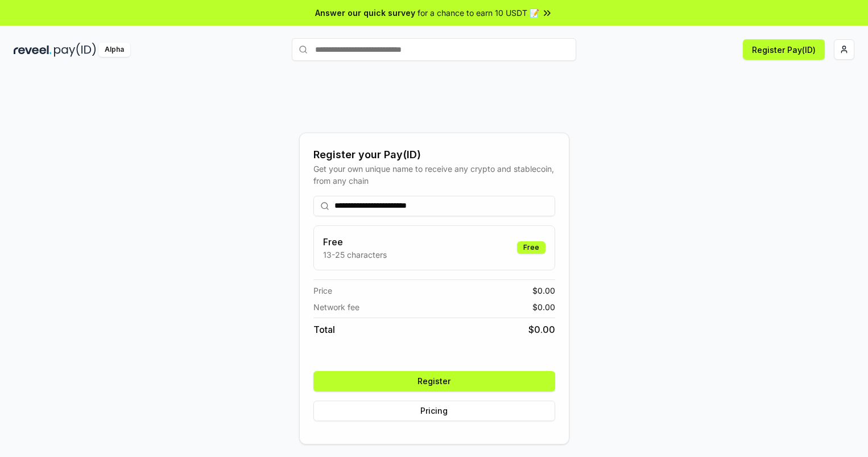 This screenshot has height=457, width=868. I want to click on div: Alpha, so click(114, 50).